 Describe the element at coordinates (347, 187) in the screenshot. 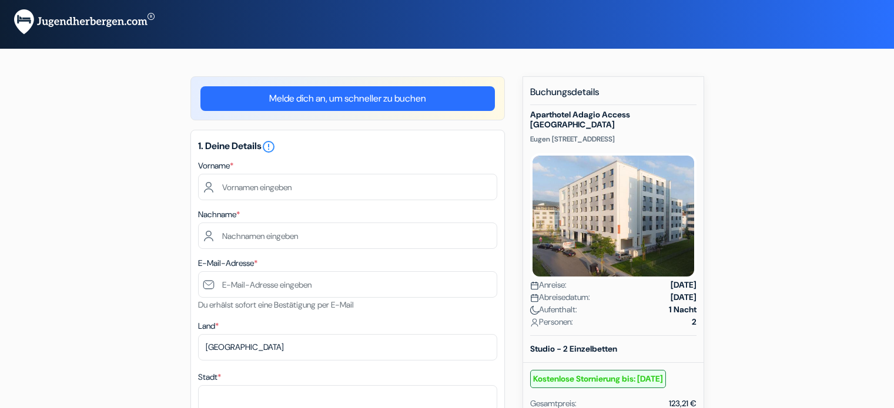

I see `input: Vornamen eingeben` at that location.